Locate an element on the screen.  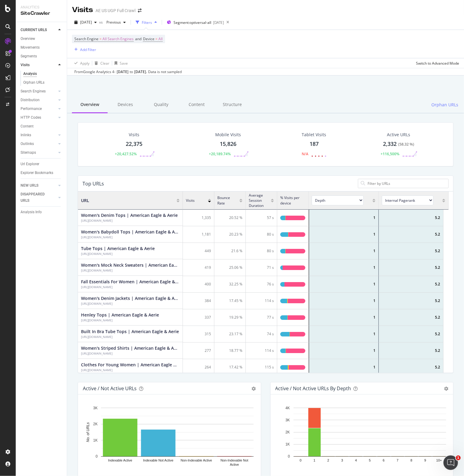
text: Active is located at coordinates (235, 465).